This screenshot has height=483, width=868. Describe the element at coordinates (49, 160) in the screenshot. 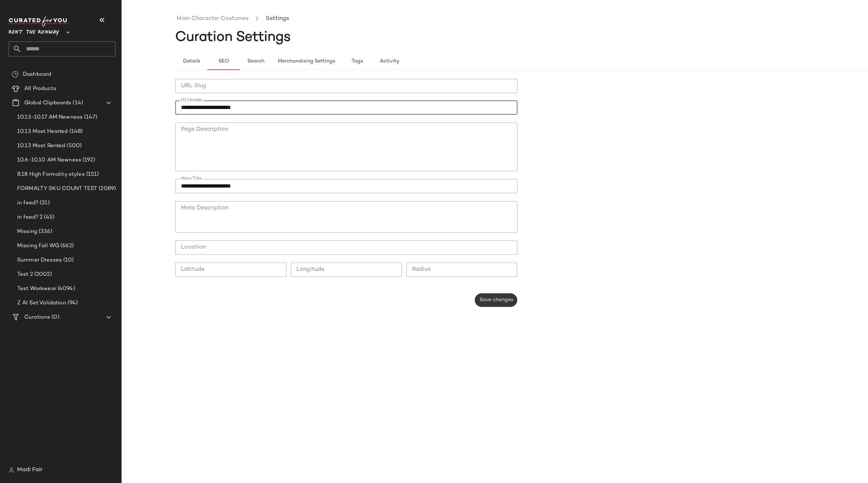

I see `span: 10.6-10.10 AM Newness` at that location.